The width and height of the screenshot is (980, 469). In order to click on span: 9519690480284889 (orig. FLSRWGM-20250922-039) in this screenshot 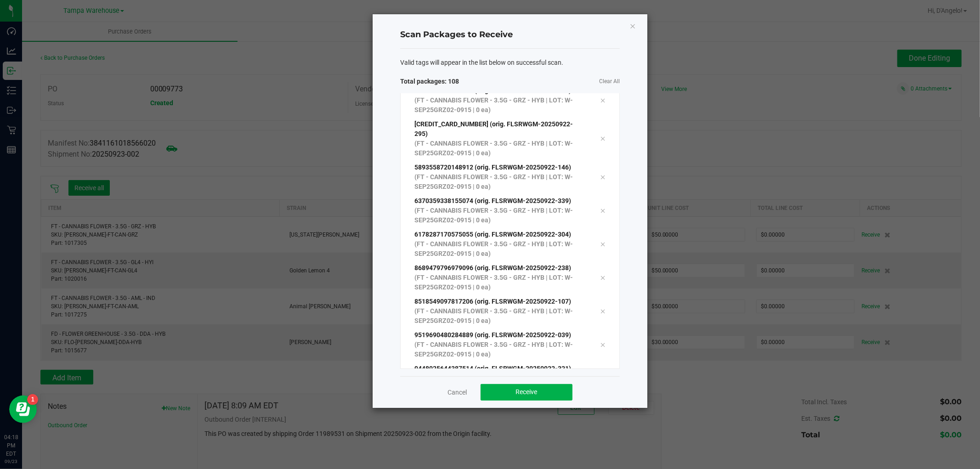, I will do `click(492, 335)`.